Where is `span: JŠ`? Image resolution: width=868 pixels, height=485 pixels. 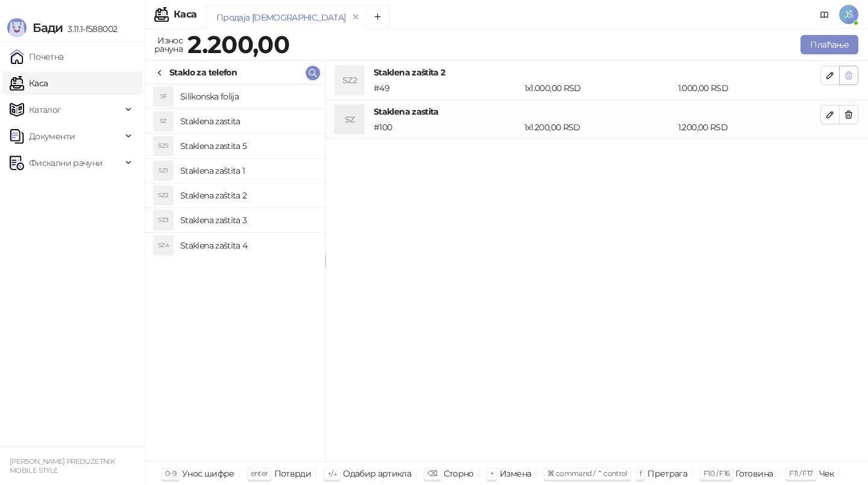 span: JŠ is located at coordinates (849, 14).